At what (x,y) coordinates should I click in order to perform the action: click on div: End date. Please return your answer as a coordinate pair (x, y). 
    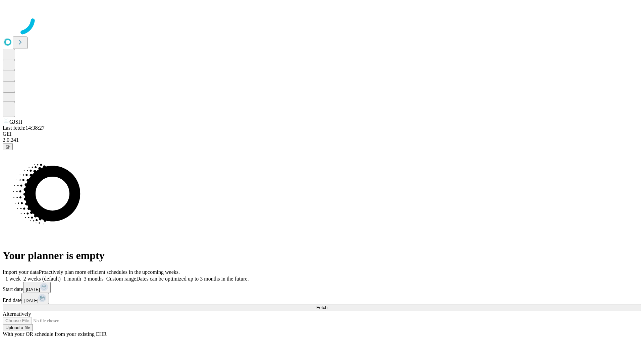
    Looking at the image, I should click on (322, 298).